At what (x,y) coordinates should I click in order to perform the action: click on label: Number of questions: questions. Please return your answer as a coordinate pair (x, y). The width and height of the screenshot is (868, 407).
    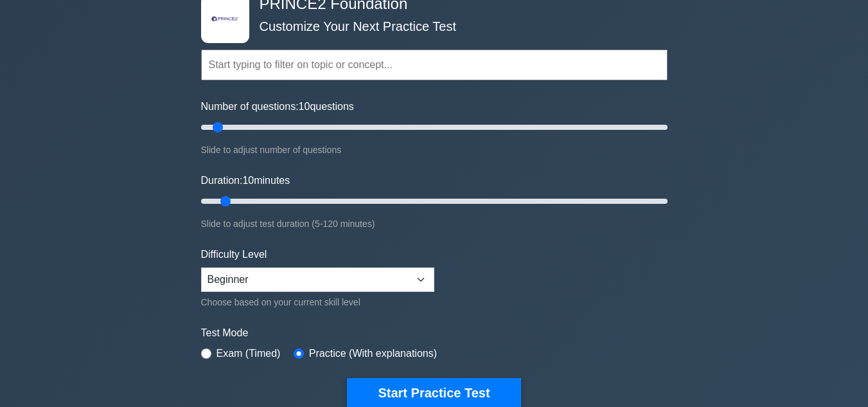
    Looking at the image, I should click on (278, 107).